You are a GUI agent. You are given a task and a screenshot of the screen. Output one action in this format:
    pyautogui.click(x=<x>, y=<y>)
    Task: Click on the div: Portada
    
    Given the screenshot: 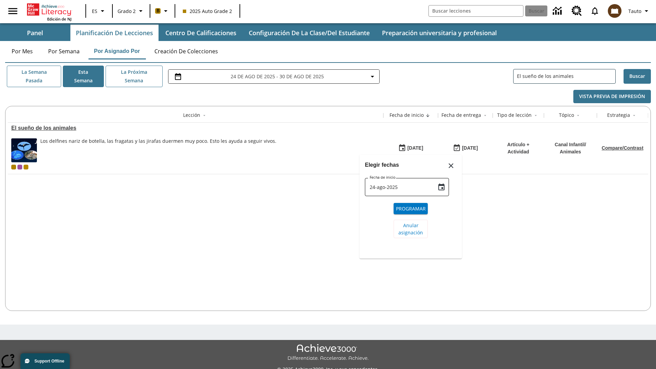 What is the action you would take?
    pyautogui.click(x=49, y=12)
    